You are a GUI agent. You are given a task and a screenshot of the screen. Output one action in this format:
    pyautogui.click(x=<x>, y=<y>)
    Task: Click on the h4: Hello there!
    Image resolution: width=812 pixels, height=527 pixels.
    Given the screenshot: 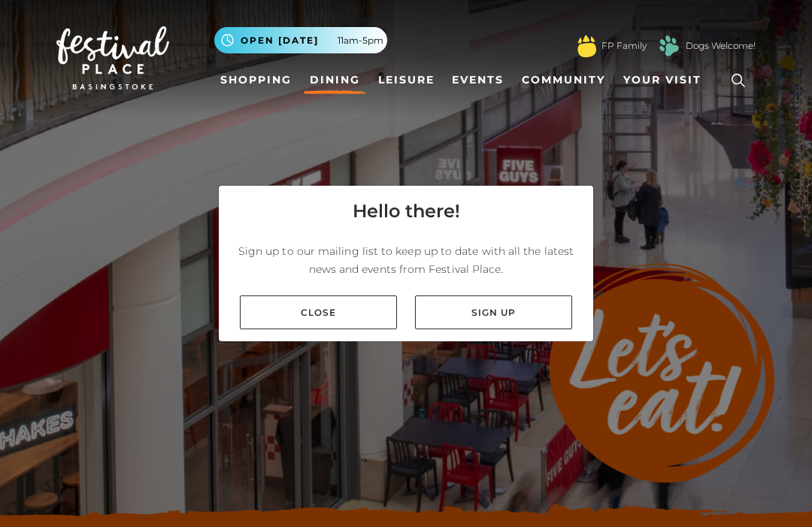 What is the action you would take?
    pyautogui.click(x=406, y=211)
    